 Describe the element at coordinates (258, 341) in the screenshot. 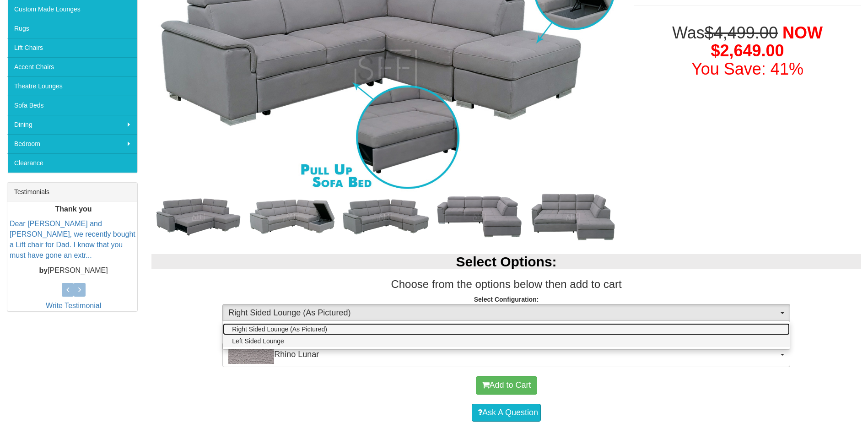

I see `span: Left Sided Lounge` at that location.